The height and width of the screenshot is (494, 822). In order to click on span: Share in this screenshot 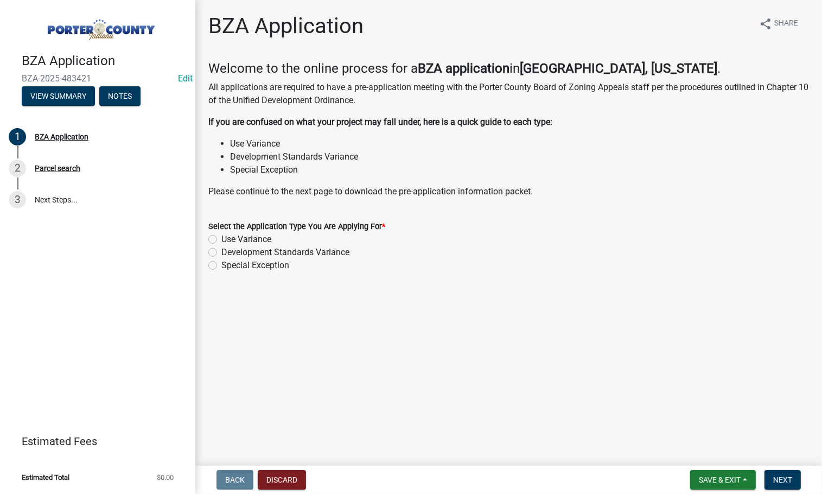, I will do `click(786, 24)`.